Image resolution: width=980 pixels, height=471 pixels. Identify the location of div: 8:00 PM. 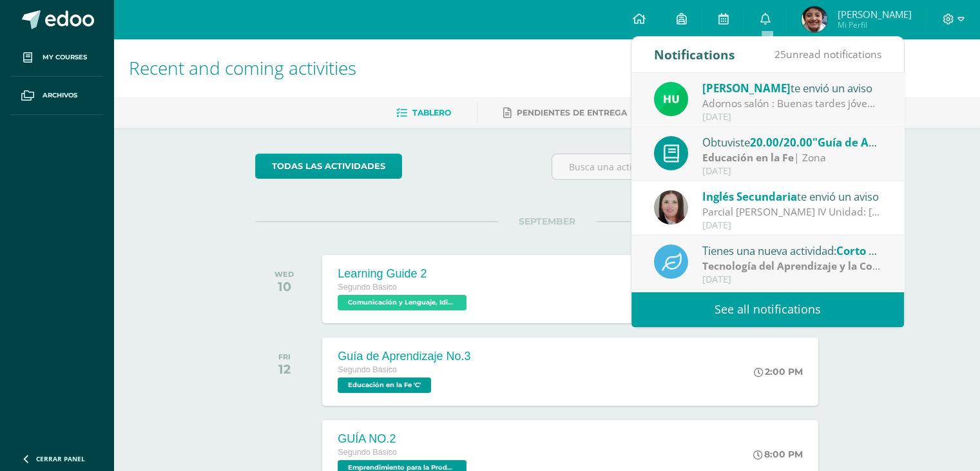
(778, 454).